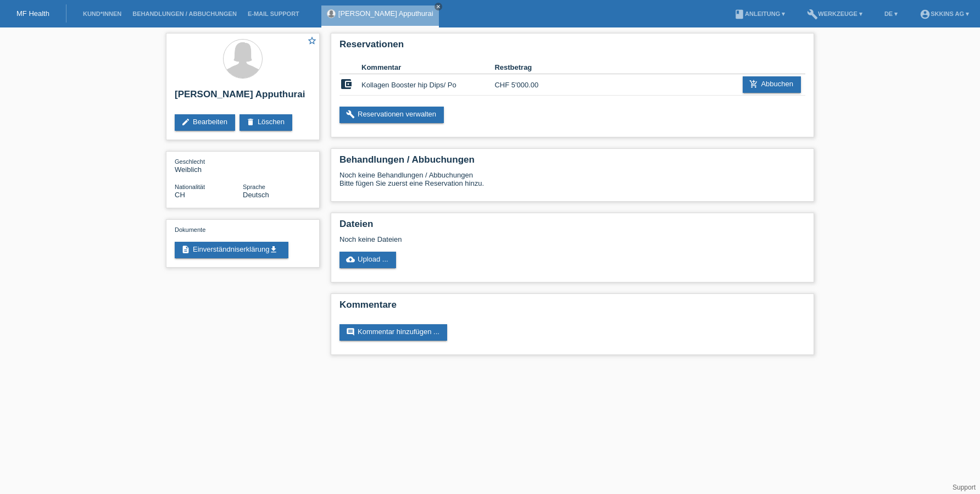 Image resolution: width=980 pixels, height=494 pixels. What do you see at coordinates (33, 13) in the screenshot?
I see `a: MF Health` at bounding box center [33, 13].